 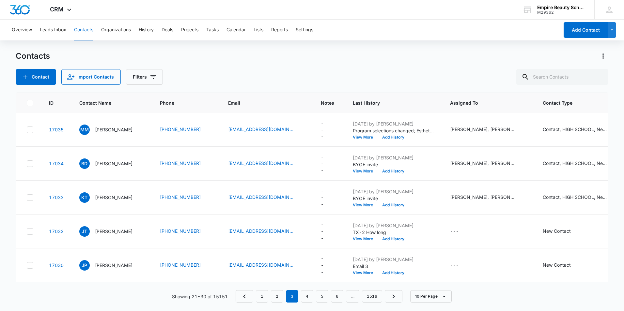 What do you see at coordinates (22, 30) in the screenshot?
I see `button: Overview` at bounding box center [22, 30].